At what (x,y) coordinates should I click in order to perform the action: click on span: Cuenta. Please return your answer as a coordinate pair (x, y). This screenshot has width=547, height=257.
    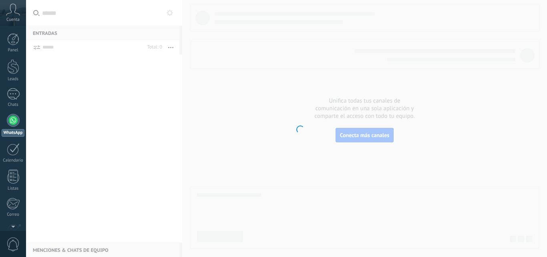
    Looking at the image, I should click on (13, 20).